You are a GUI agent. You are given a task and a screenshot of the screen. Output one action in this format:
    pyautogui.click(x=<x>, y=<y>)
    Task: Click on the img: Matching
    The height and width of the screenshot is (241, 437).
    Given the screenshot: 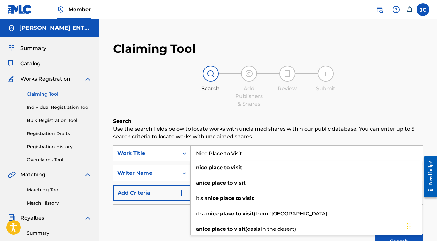 What is the action you would take?
    pyautogui.click(x=12, y=175)
    